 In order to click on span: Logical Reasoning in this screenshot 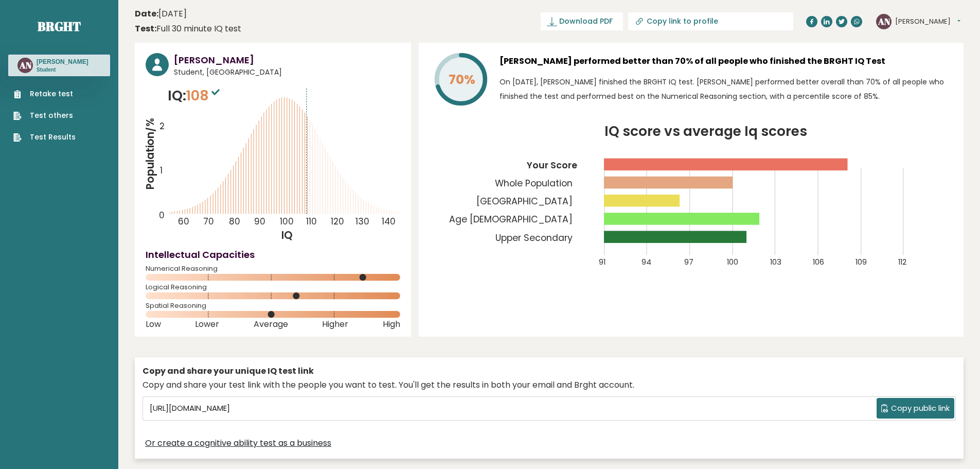, I will do `click(272, 287)`.